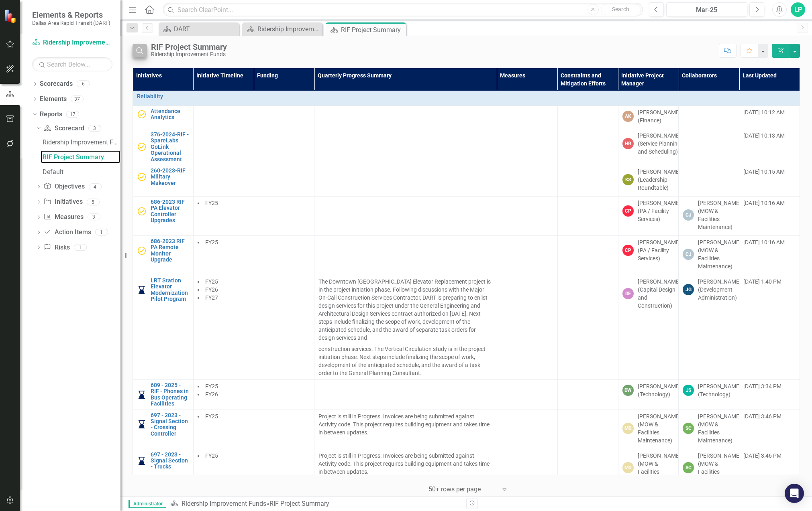 Image resolution: width=812 pixels, height=511 pixels. Describe the element at coordinates (798, 10) in the screenshot. I see `div: LP` at that location.